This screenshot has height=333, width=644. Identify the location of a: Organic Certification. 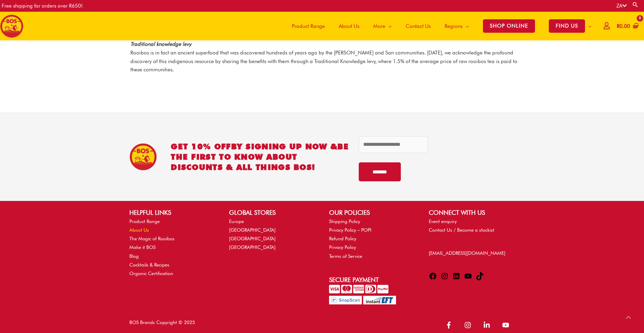
(151, 273).